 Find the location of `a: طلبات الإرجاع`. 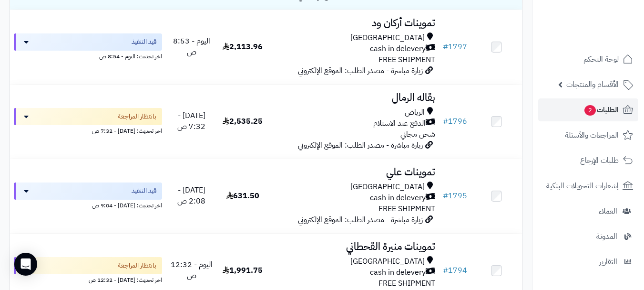

a: طلبات الإرجاع is located at coordinates (588, 160).